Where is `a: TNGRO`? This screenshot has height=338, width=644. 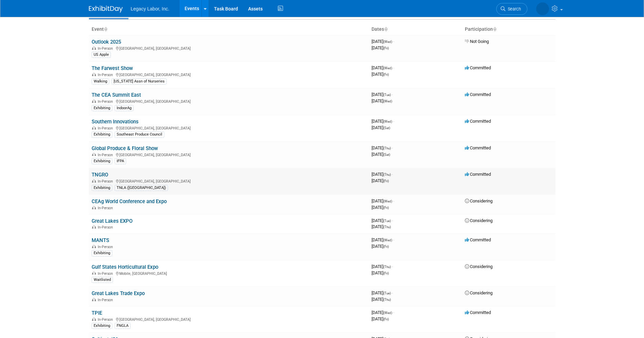
a: TNGRO is located at coordinates (99, 174).